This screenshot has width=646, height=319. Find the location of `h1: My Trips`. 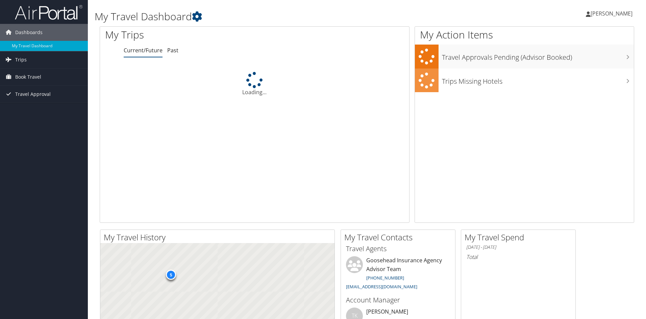

h1: My Trips is located at coordinates (190, 35).